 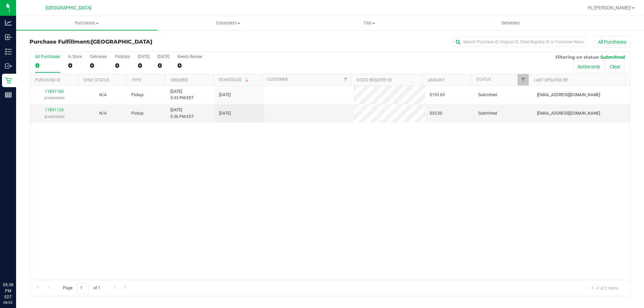 I want to click on a: State Registry ID, so click(x=374, y=80).